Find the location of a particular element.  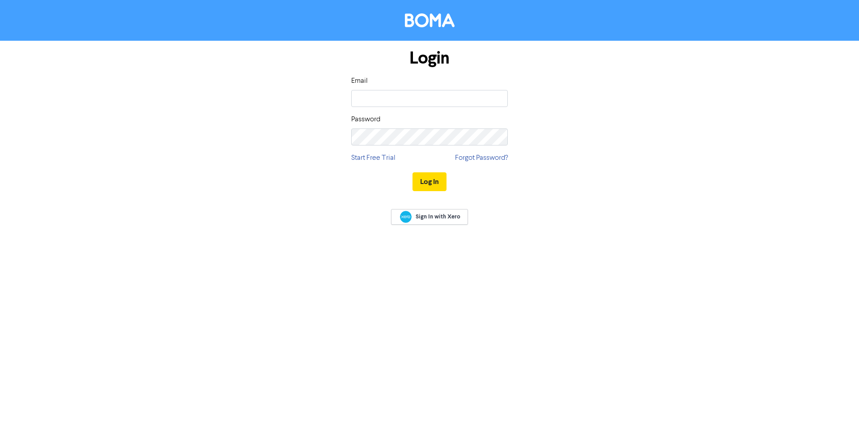

img: BOMA Logo is located at coordinates (430, 20).